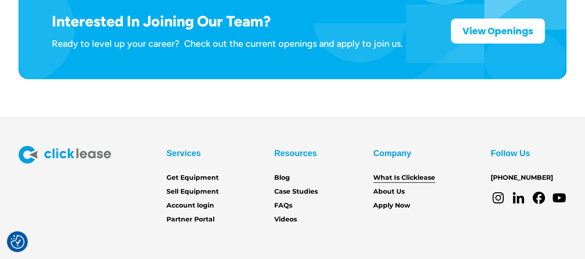 This screenshot has height=259, width=585. I want to click on a: Get Equipment, so click(192, 178).